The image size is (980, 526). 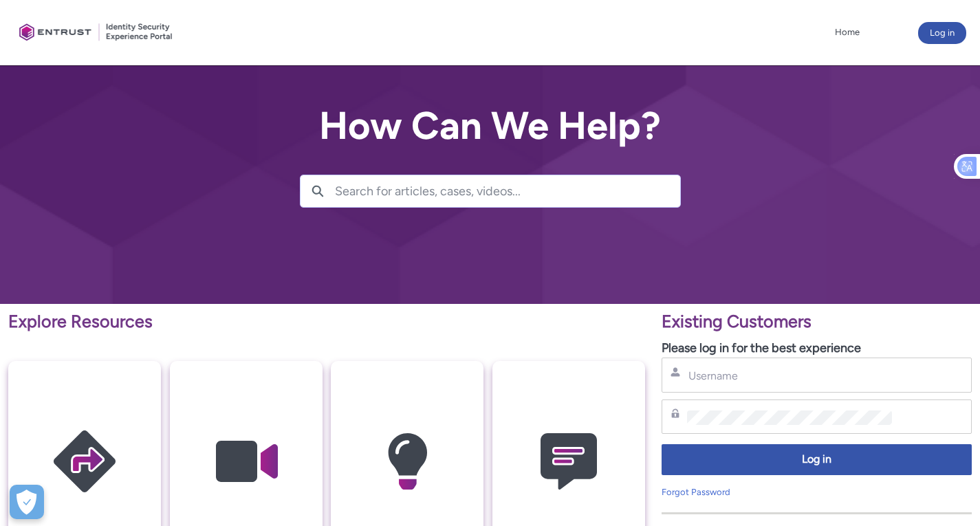 What do you see at coordinates (27, 502) in the screenshot?
I see `div: Cookie Preferences` at bounding box center [27, 502].